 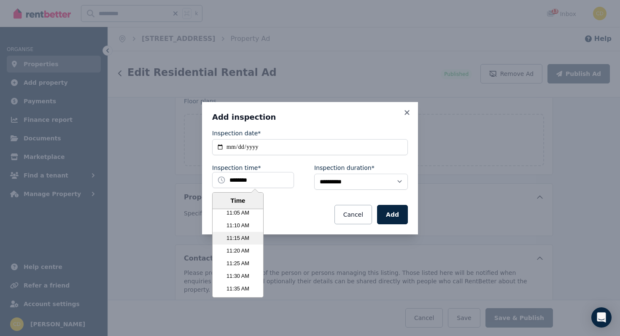 I want to click on label: Inspection date*, so click(x=236, y=133).